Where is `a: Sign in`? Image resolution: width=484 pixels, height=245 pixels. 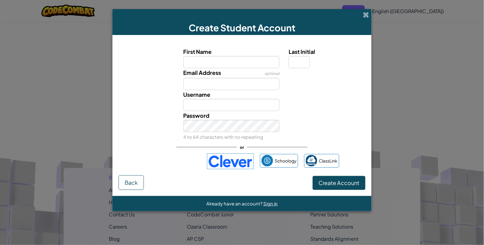
a: Sign in is located at coordinates (270, 203).